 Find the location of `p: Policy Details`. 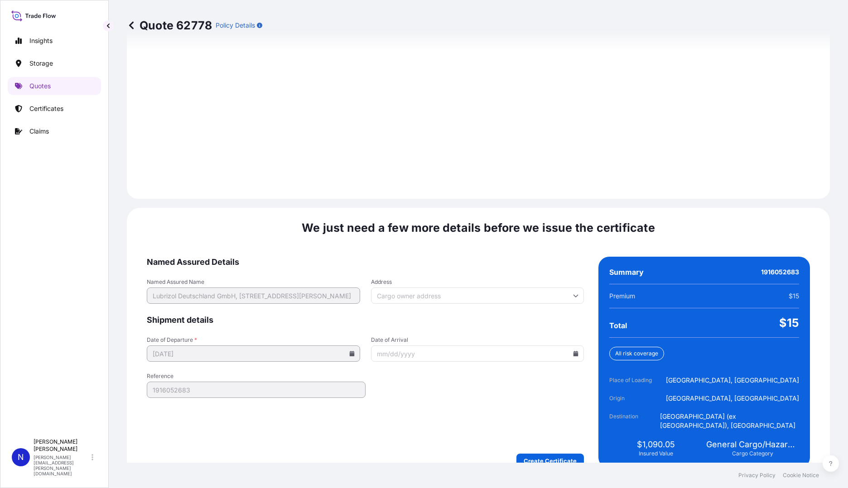

p: Policy Details is located at coordinates (235, 25).